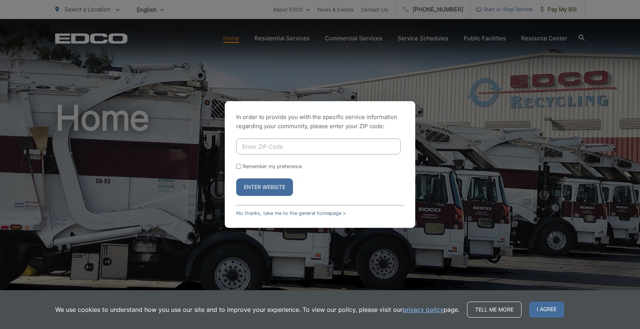 This screenshot has width=640, height=329. I want to click on button: Enter Website, so click(264, 187).